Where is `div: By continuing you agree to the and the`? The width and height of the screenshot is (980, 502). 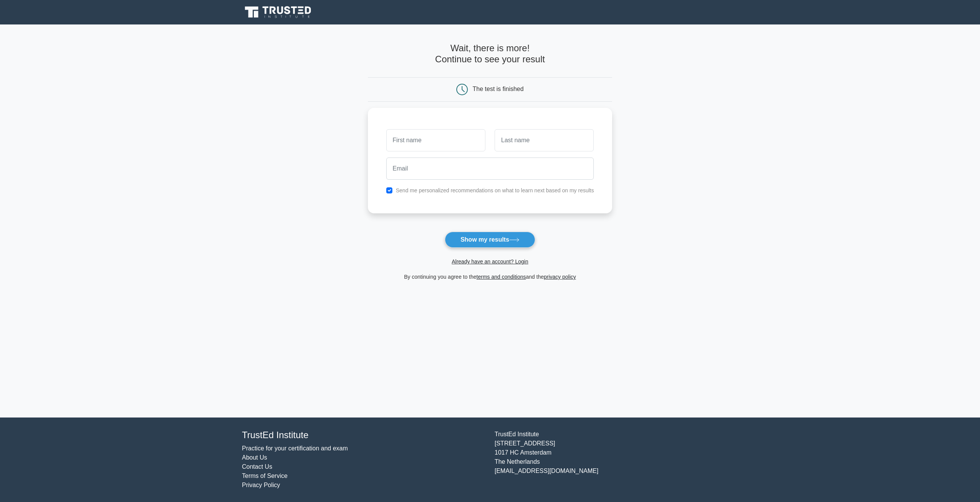 div: By continuing you agree to the and the is located at coordinates (490, 277).